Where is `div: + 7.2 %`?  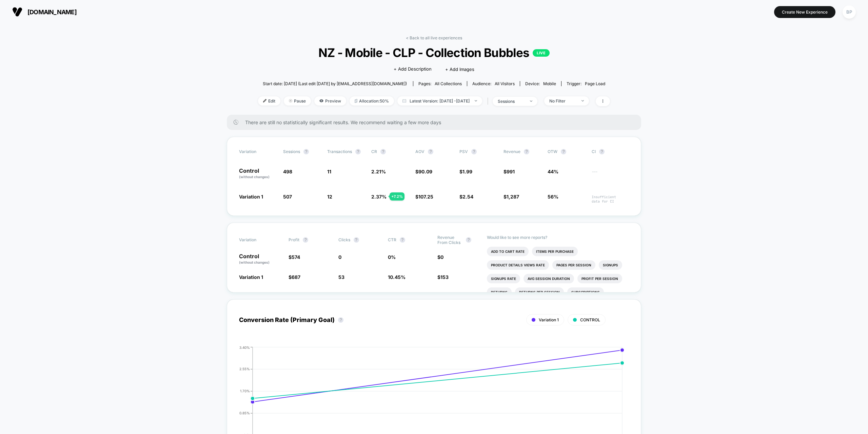
div: + 7.2 % is located at coordinates (397, 196).